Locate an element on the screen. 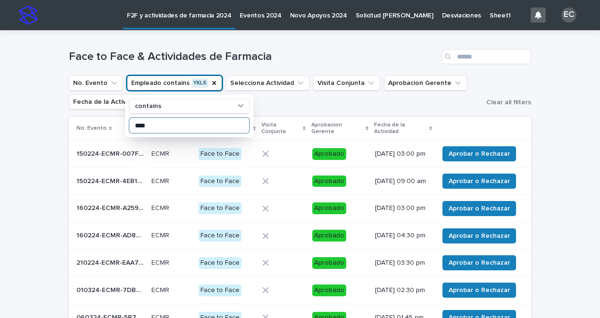 This screenshot has width=600, height=318. div: Search is located at coordinates (486, 57).